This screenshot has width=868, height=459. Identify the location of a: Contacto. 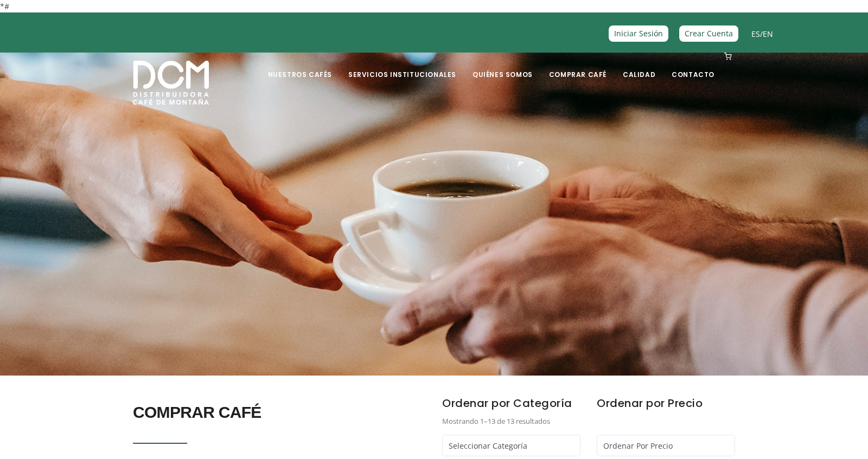
(693, 66).